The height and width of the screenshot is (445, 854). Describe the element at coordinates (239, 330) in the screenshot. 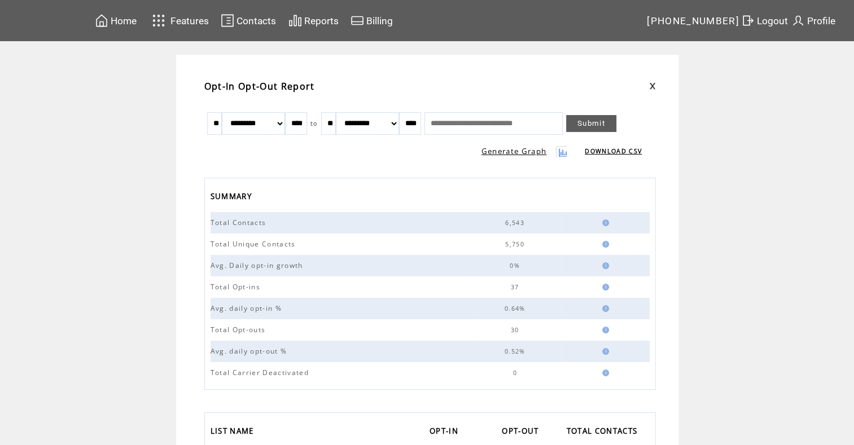

I see `span: Total Opt-outs` at that location.